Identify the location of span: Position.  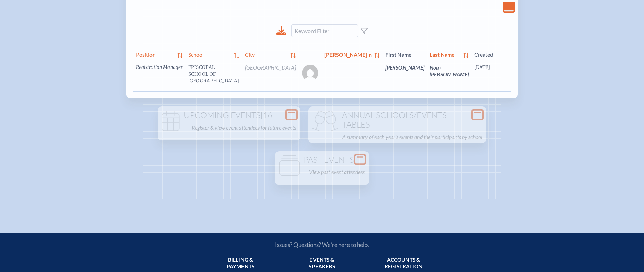
(155, 54).